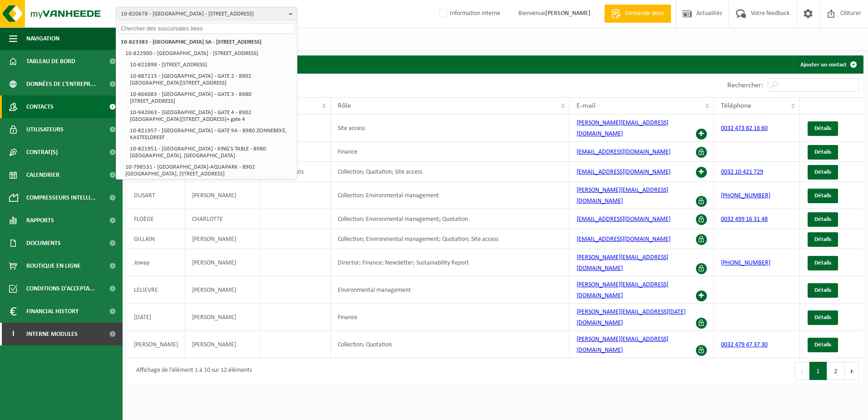 The width and height of the screenshot is (868, 420). What do you see at coordinates (818, 371) in the screenshot?
I see `button: 1` at bounding box center [818, 371].